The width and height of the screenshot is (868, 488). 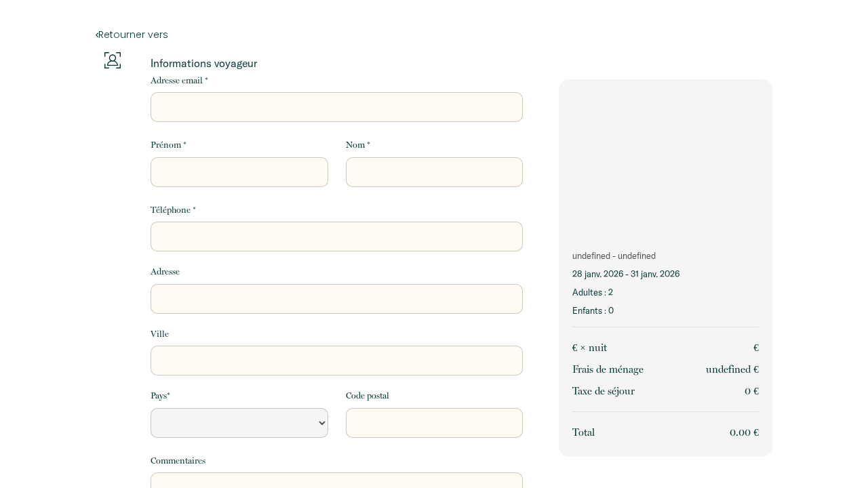 What do you see at coordinates (607, 370) in the screenshot?
I see `p: Frais de ménage` at bounding box center [607, 370].